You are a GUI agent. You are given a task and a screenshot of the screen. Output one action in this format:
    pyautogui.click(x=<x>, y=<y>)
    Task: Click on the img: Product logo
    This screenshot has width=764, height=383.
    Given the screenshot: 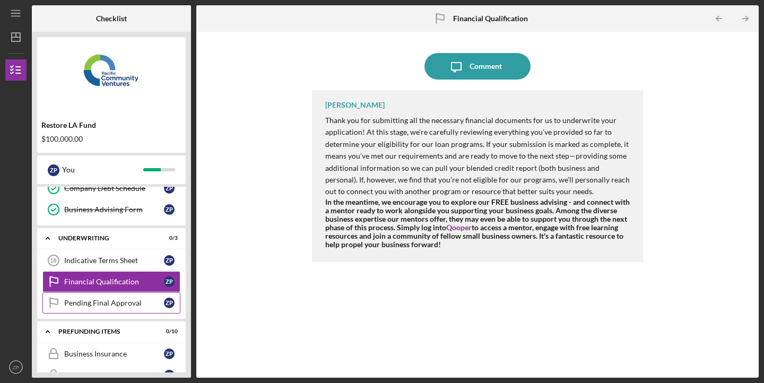 What is the action you would take?
    pyautogui.click(x=111, y=74)
    